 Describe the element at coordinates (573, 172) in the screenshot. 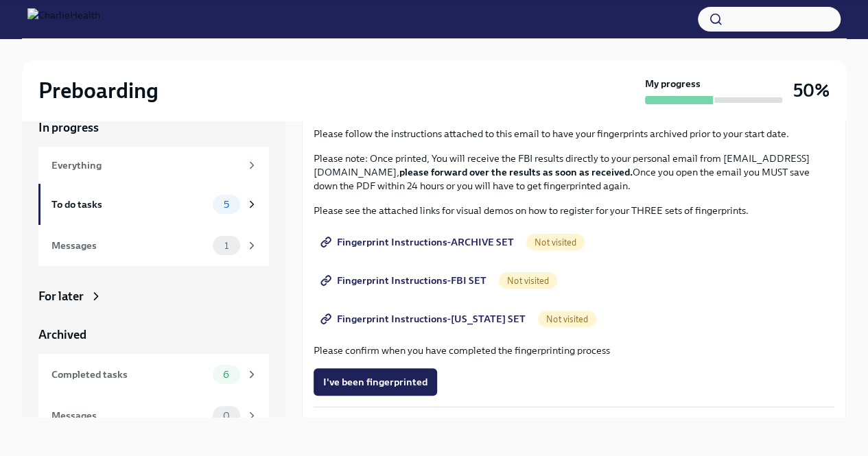

I see `p: Please note: Once printed, You will receive the FBI results directly to your personal email from ...` at that location.